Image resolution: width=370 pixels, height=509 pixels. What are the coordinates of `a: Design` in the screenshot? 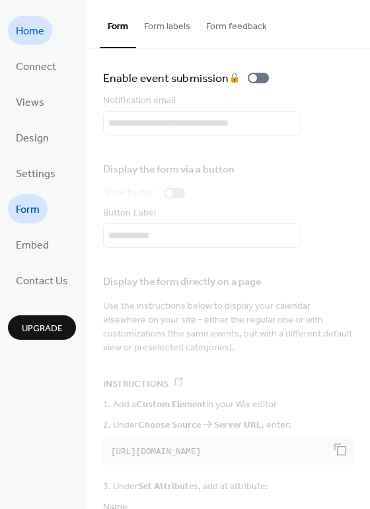 It's located at (32, 138).